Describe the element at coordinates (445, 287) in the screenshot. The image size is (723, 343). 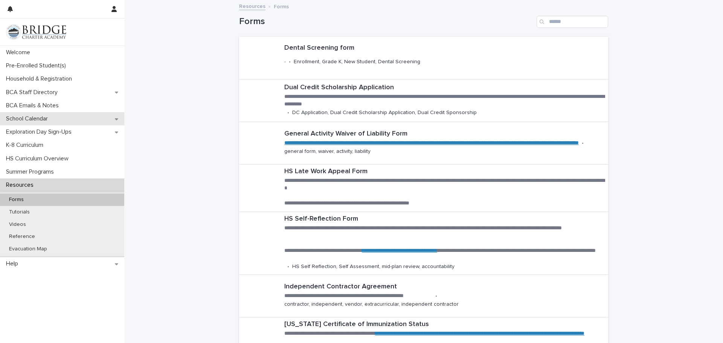
I see `p: Independent Contractor Agreement` at that location.